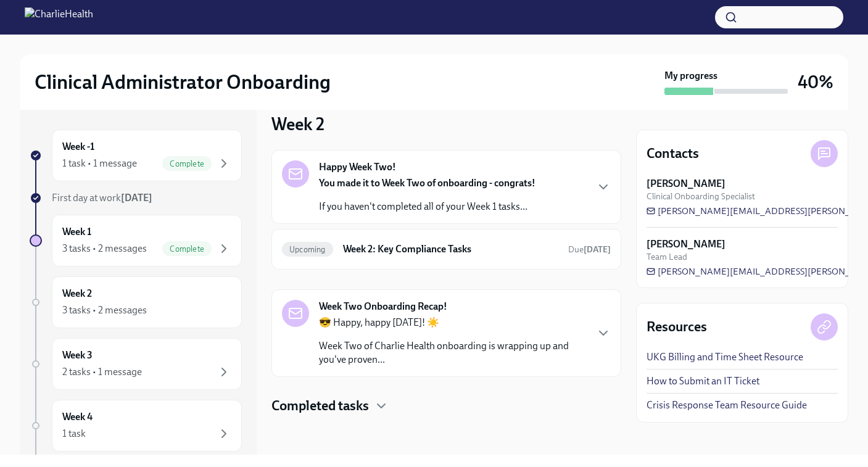  What do you see at coordinates (77, 293) in the screenshot?
I see `h6: Week 2` at bounding box center [77, 293].